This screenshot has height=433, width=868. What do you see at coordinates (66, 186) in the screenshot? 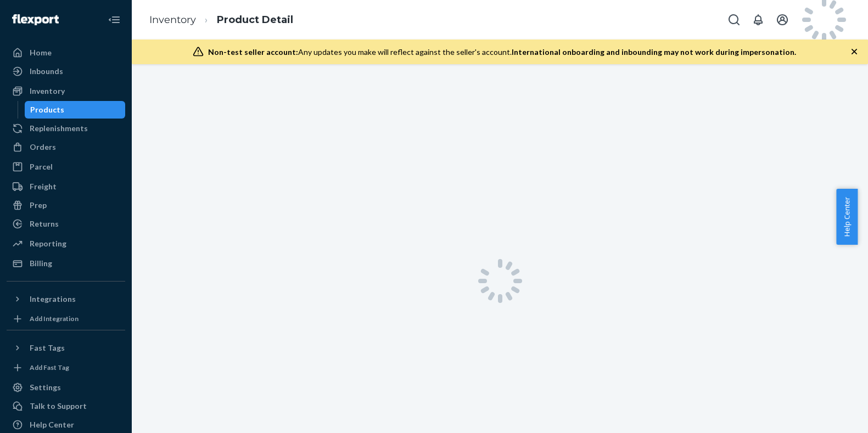
I see `a: Freight` at bounding box center [66, 186].